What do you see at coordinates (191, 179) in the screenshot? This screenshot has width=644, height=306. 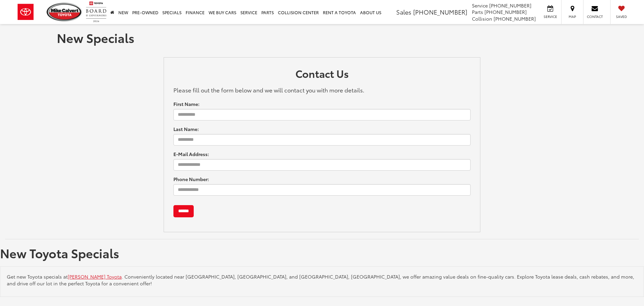 I see `label: Phone Number:` at bounding box center [191, 179].